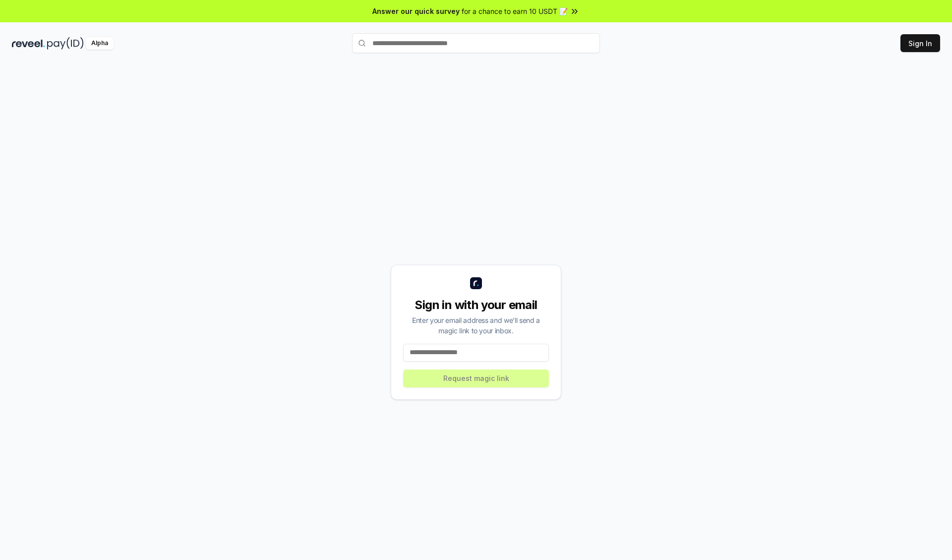  Describe the element at coordinates (476, 283) in the screenshot. I see `img: logo_small` at that location.